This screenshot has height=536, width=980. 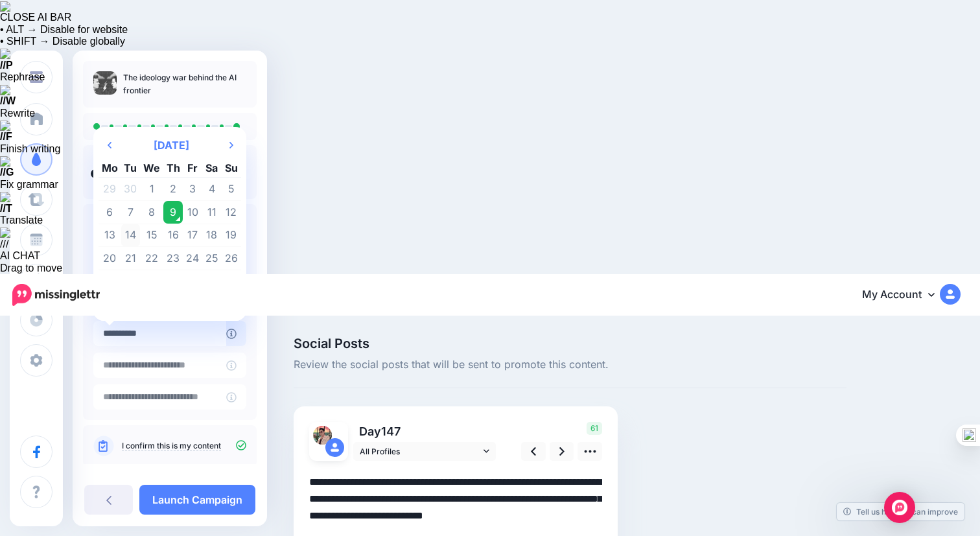 What do you see at coordinates (900, 508) in the screenshot?
I see `div: Open Intercom Messenger` at bounding box center [900, 508].